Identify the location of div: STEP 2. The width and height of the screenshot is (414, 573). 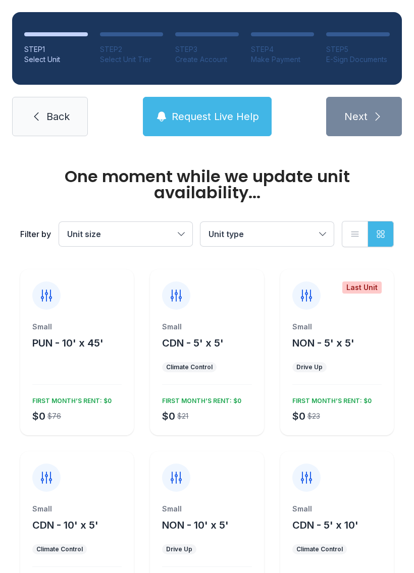
(132, 49).